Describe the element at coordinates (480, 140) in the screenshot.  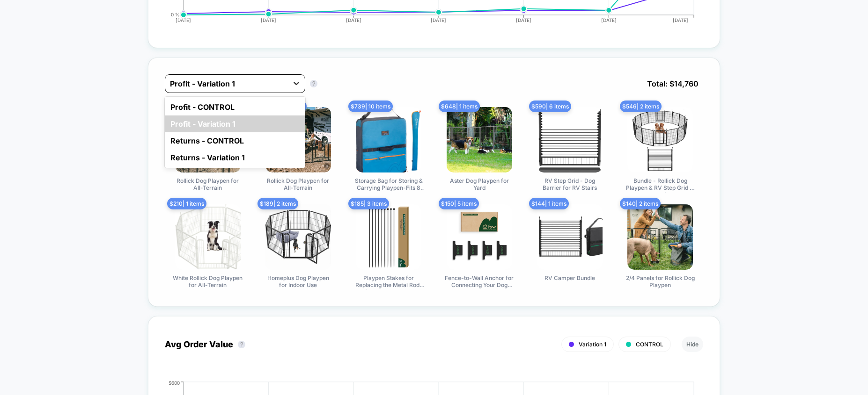
I see `img: Aster Dog Playpen for Yard` at that location.